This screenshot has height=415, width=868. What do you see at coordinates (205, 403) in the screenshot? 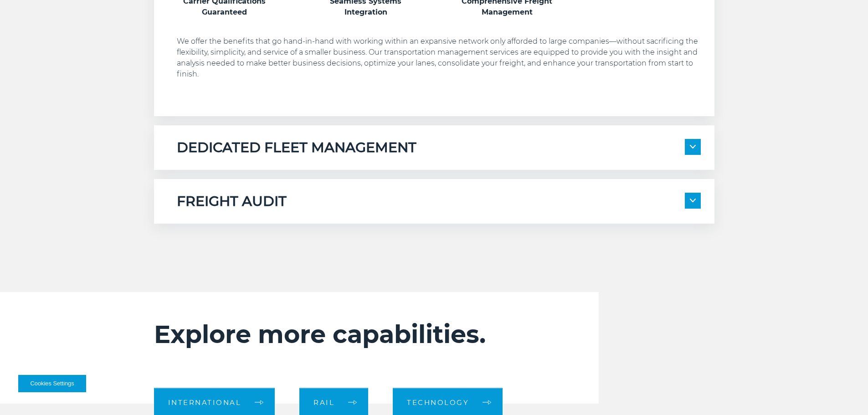
I see `span: International` at bounding box center [205, 403].